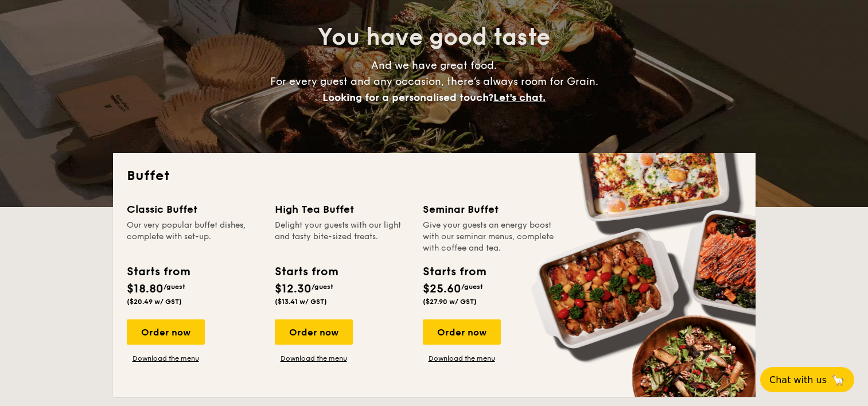  What do you see at coordinates (490, 237) in the screenshot?
I see `div: Give your guests an energy boost with our seminar menus, complete with coffee and tea.` at bounding box center [490, 237].